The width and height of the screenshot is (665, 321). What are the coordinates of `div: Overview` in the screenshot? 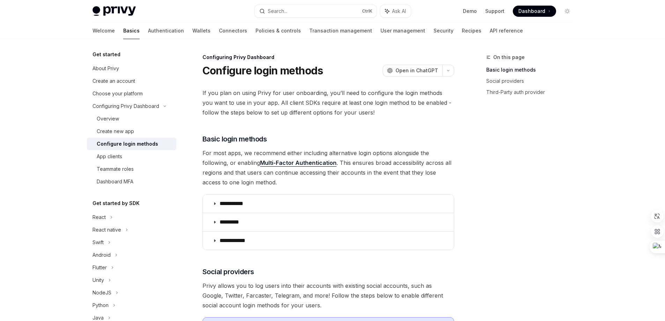 It's located at (108, 119).